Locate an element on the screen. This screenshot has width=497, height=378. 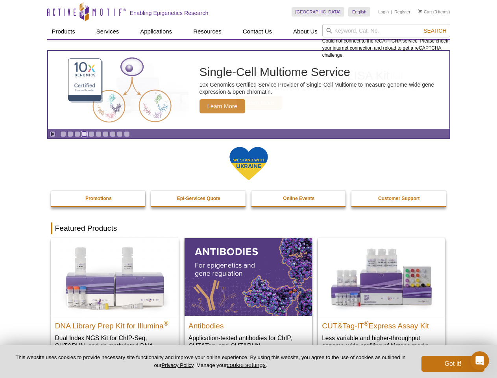
a: CUT&Tag-IT® Express Assay Kit CUT&Tag-IT®Express Assay Kit Less variable and higher-throughput ge... is located at coordinates (382, 298).